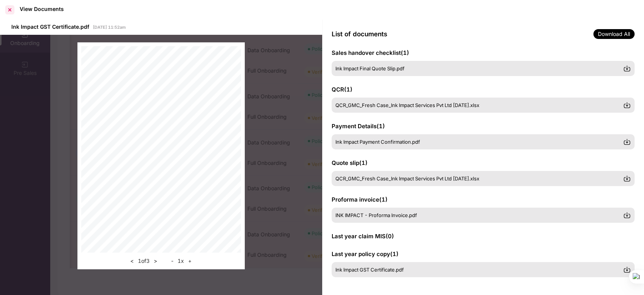 The image size is (644, 295). I want to click on span: Last year policy copy ( 1 ), so click(365, 254).